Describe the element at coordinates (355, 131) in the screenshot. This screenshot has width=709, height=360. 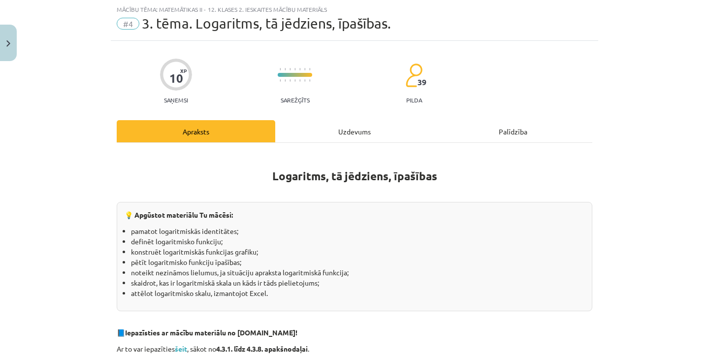
I see `div: Uzdevums` at that location.